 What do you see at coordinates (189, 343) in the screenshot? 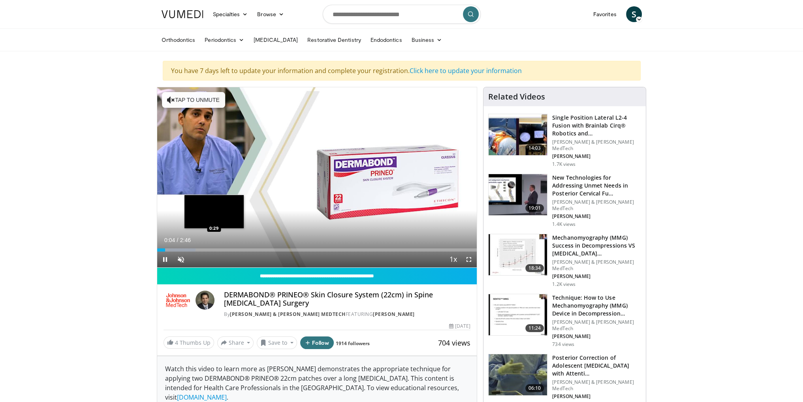
I see `a: 4 Thumbs Up` at bounding box center [189, 343].